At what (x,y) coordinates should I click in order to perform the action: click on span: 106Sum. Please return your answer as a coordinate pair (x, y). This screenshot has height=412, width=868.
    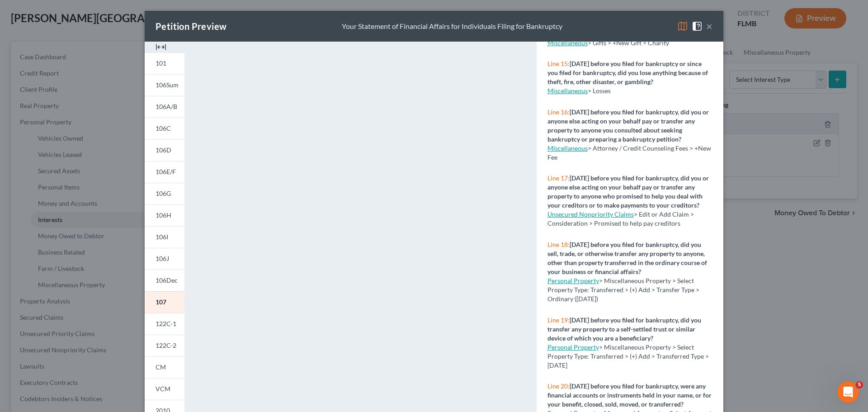
    Looking at the image, I should click on (167, 84).